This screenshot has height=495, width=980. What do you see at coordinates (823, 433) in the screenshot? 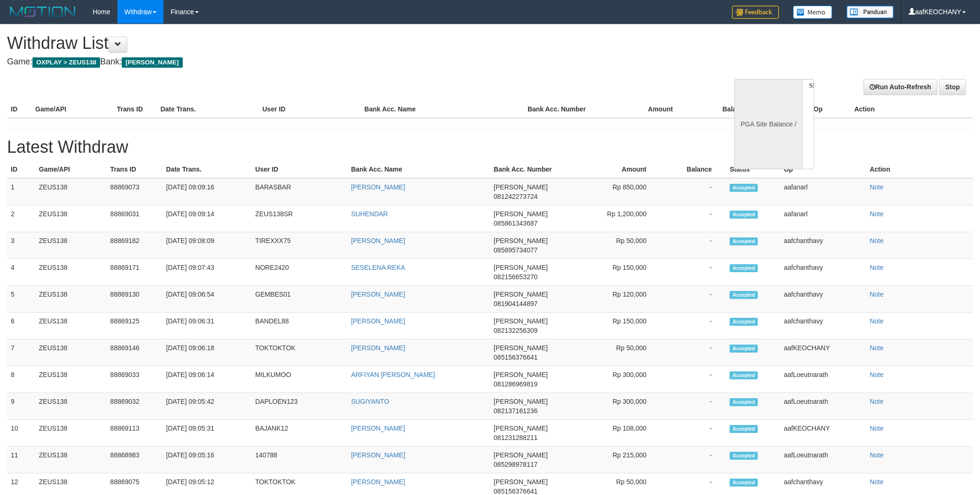
I see `td: aafKEOCHANY` at bounding box center [823, 433].